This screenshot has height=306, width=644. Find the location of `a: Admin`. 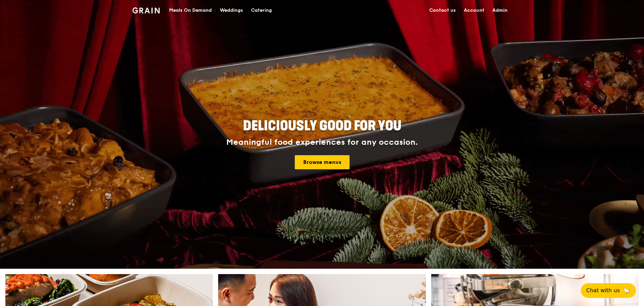

a: Admin is located at coordinates (499, 10).